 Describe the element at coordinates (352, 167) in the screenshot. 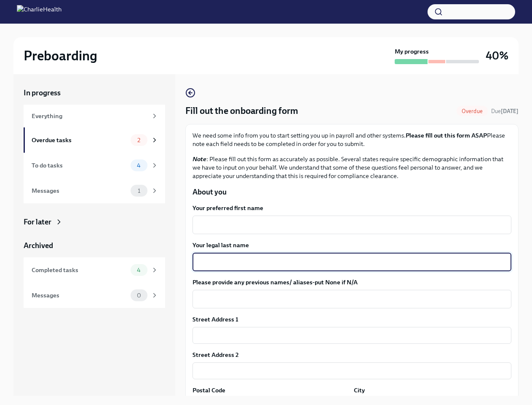

I see `p: : Please fill out this form as accurately as possible. Several states require specific demographi...` at that location.